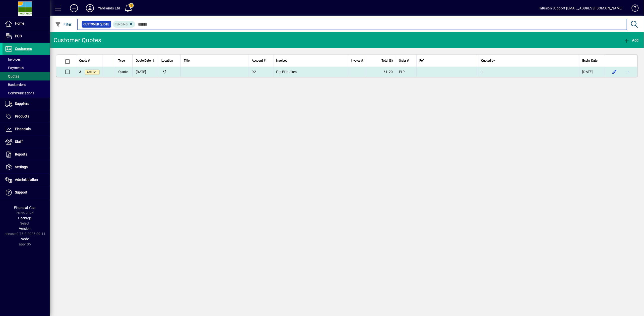 The height and width of the screenshot is (316, 644). I want to click on span: Staff, so click(19, 142).